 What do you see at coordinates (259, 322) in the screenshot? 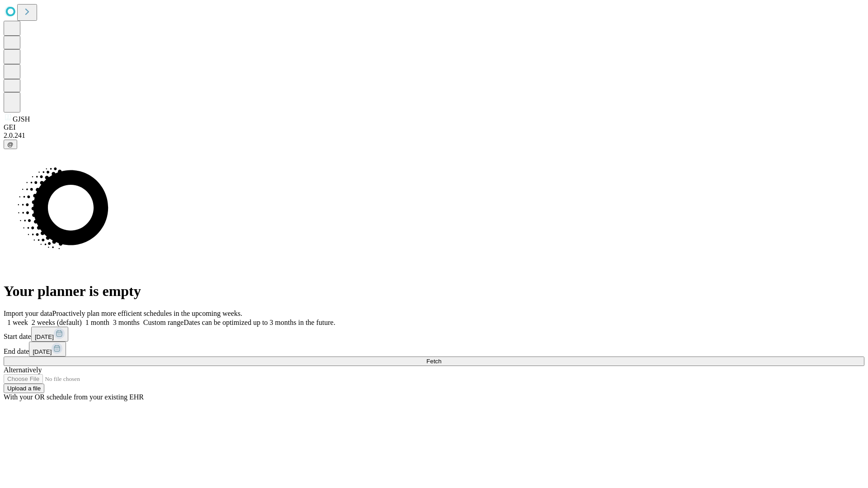
I see `span: Dates can be optimized up to 3 months in the future.` at bounding box center [259, 322].